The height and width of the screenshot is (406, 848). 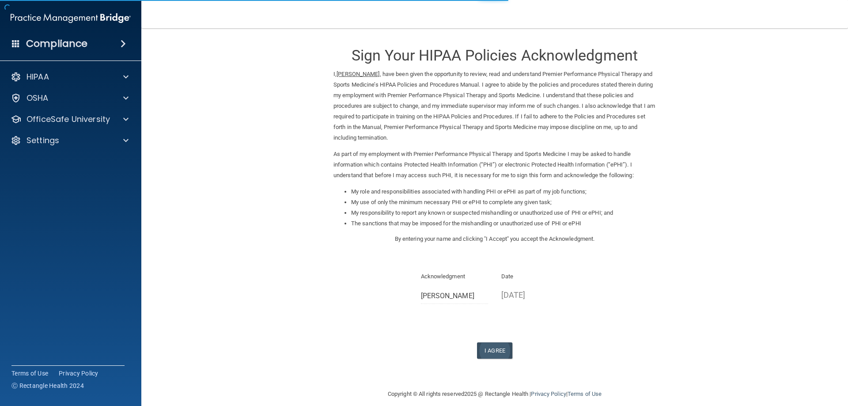 What do you see at coordinates (495, 106) in the screenshot?
I see `p: I, , have been given the opportunity to review, read and understand Premier Performance Physical ...` at bounding box center [495, 106].